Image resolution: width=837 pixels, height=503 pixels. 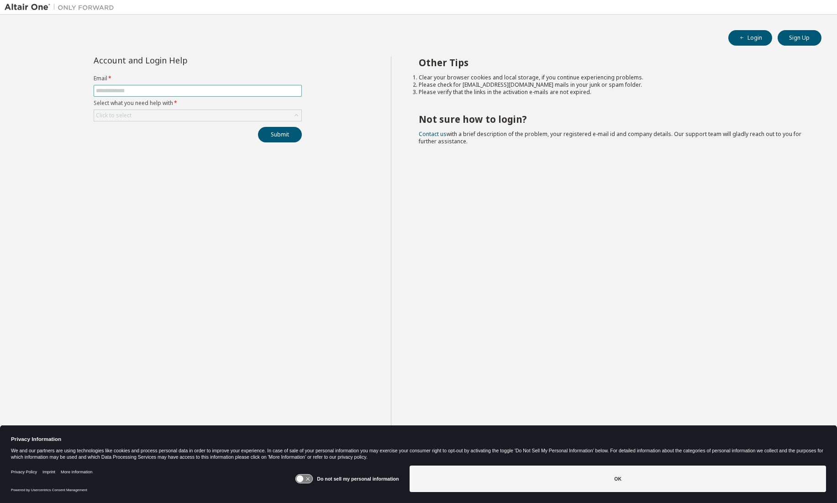 I want to click on button: Login, so click(x=750, y=38).